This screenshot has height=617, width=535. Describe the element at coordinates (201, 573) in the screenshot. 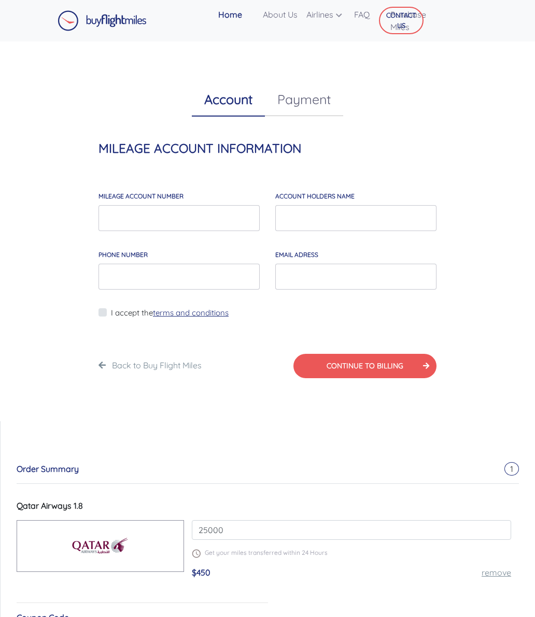

I see `span: $450` at that location.